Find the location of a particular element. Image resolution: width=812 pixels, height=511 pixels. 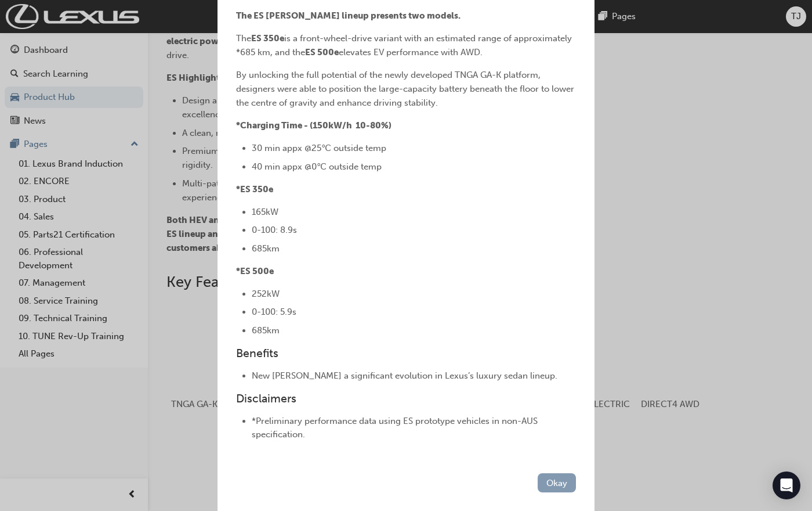

span: is a front-wheel-drive variant with an estimated range of approximately *685 km, and the is located at coordinates (405, 45).